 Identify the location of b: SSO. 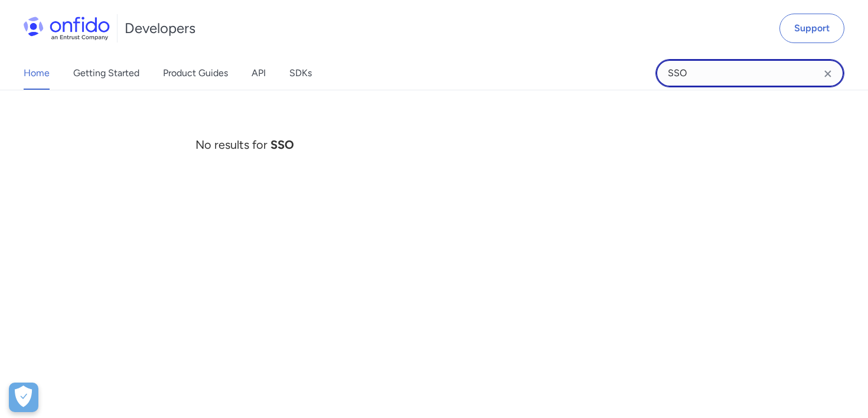
(281, 145).